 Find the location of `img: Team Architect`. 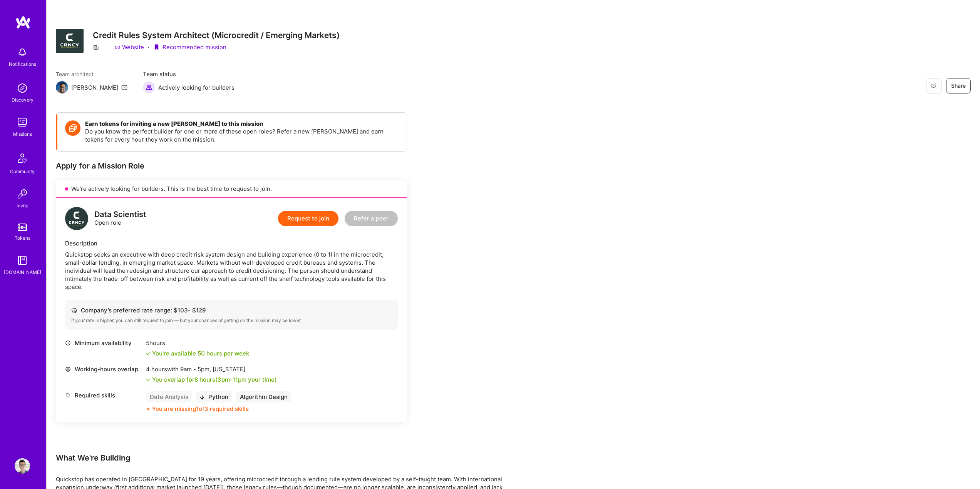

img: Team Architect is located at coordinates (62, 87).